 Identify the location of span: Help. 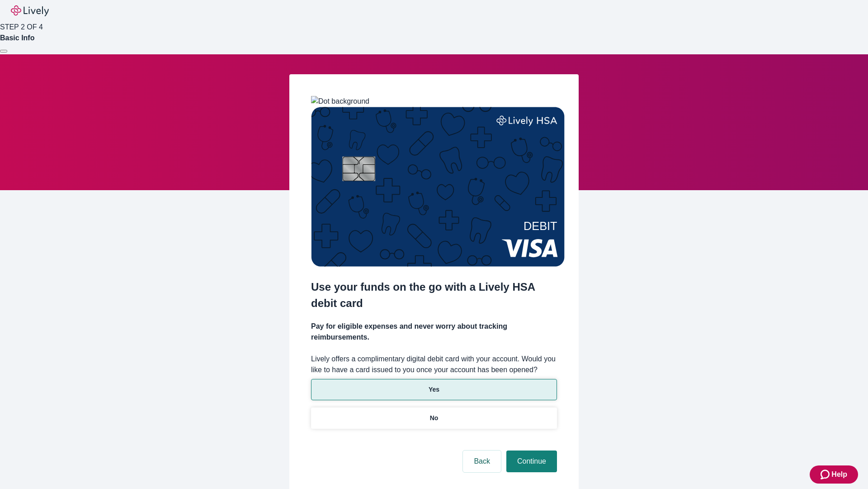
(839, 474).